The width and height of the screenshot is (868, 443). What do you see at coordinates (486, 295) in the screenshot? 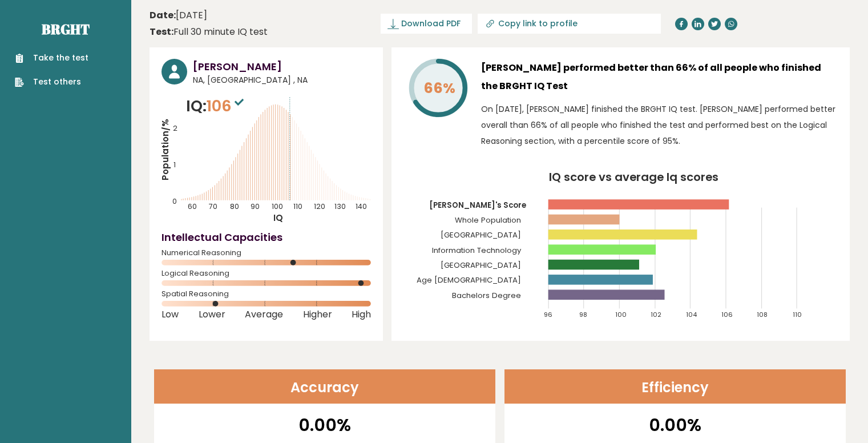
I see `tspan: Bachelors Degree` at bounding box center [486, 295].